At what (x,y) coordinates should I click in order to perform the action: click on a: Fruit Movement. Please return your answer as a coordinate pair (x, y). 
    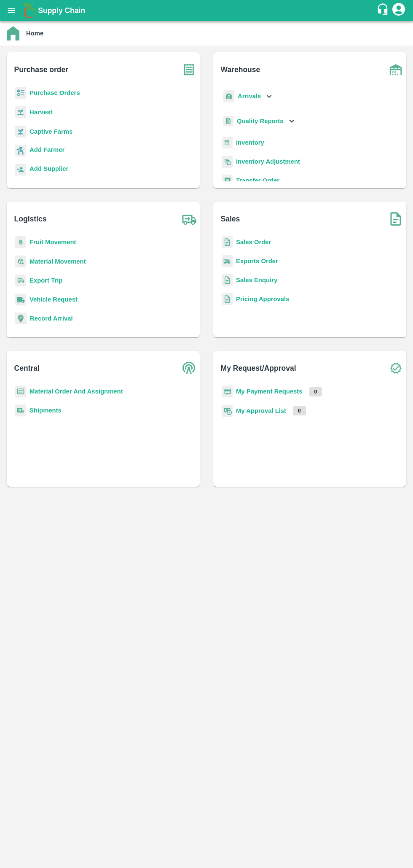
    Looking at the image, I should click on (52, 242).